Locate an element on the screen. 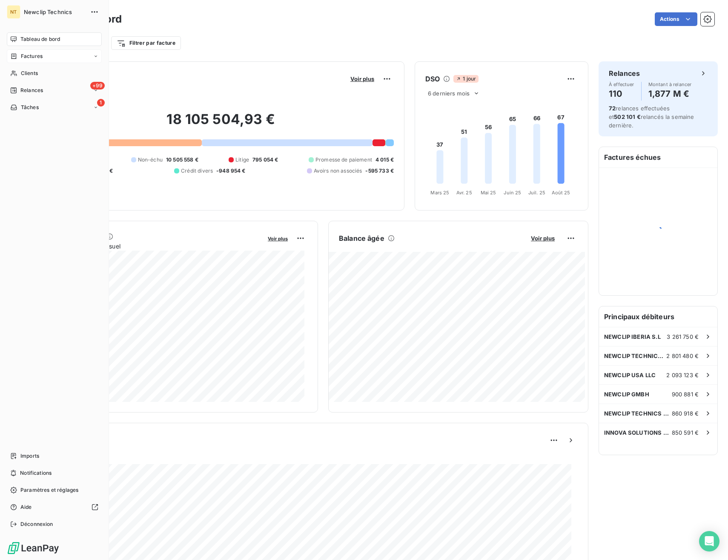 The width and height of the screenshot is (728, 560). span: 1 is located at coordinates (101, 103).